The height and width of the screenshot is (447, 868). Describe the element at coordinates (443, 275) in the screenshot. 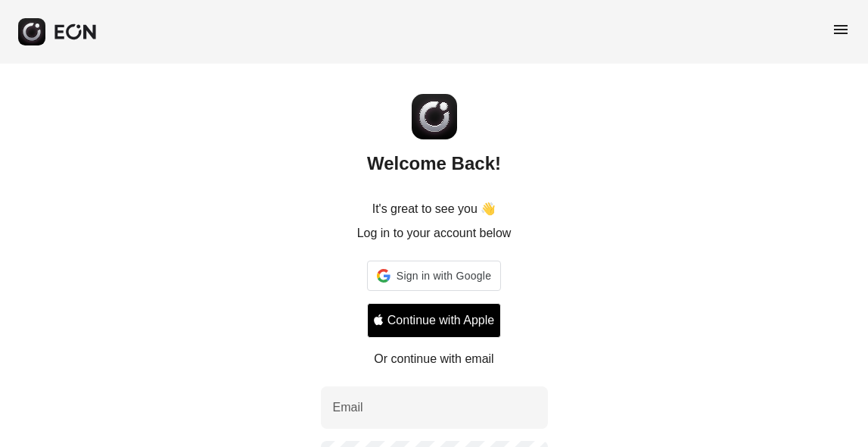

I see `span: Sign in with Google` at that location.